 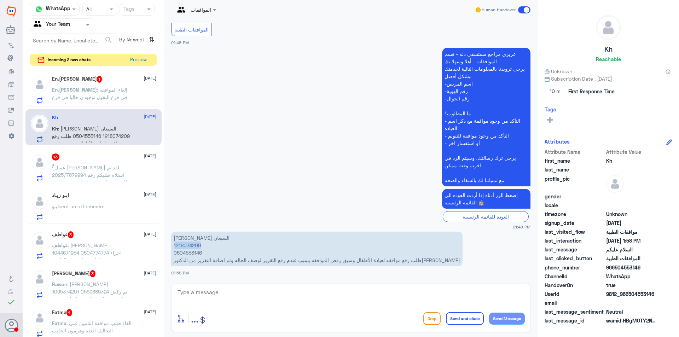 I want to click on span: موافقات الطبية, so click(x=631, y=232).